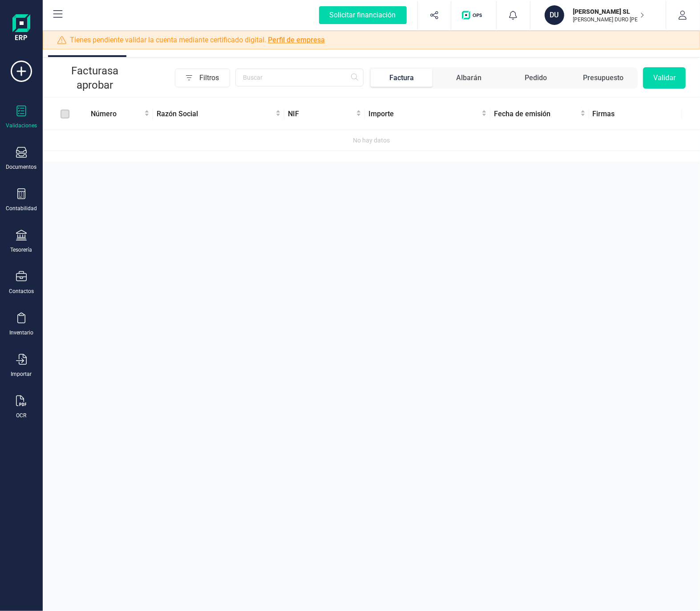 The image size is (700, 611). Describe the element at coordinates (21, 167) in the screenshot. I see `div: Documentos` at that location.